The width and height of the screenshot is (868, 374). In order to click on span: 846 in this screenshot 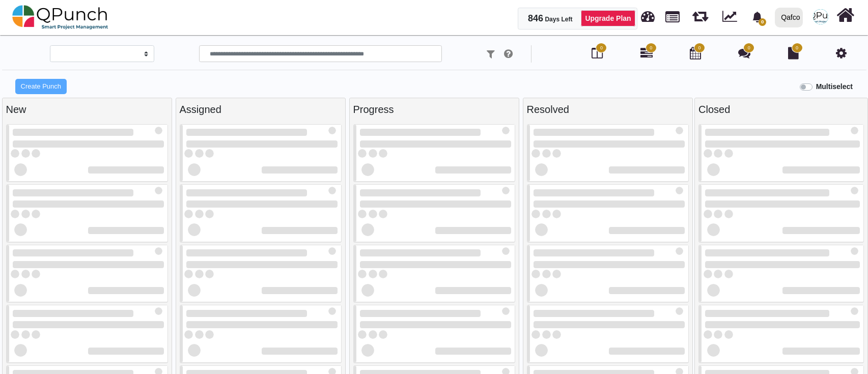, I will do `click(535, 18)`.